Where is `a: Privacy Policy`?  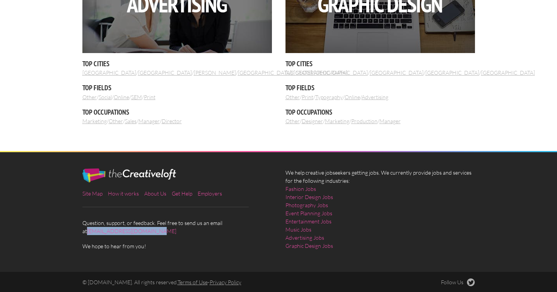 a: Privacy Policy is located at coordinates (226, 282).